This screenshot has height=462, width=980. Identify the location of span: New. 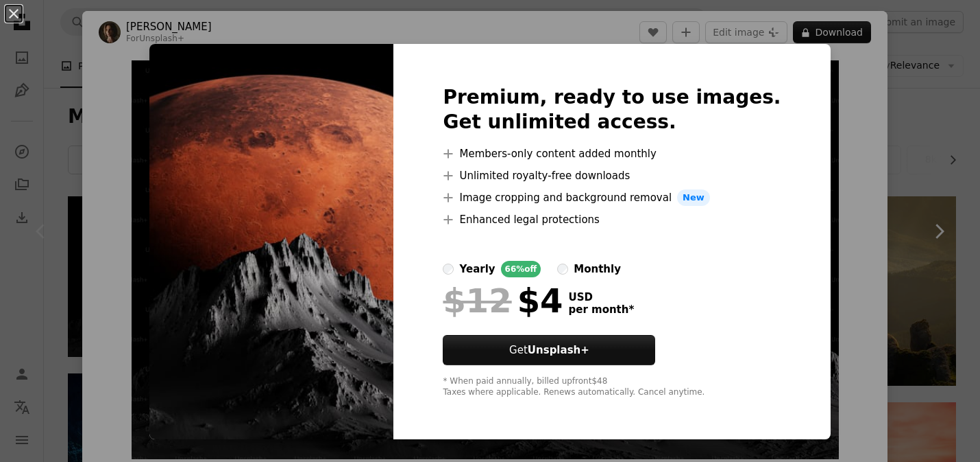
(693, 198).